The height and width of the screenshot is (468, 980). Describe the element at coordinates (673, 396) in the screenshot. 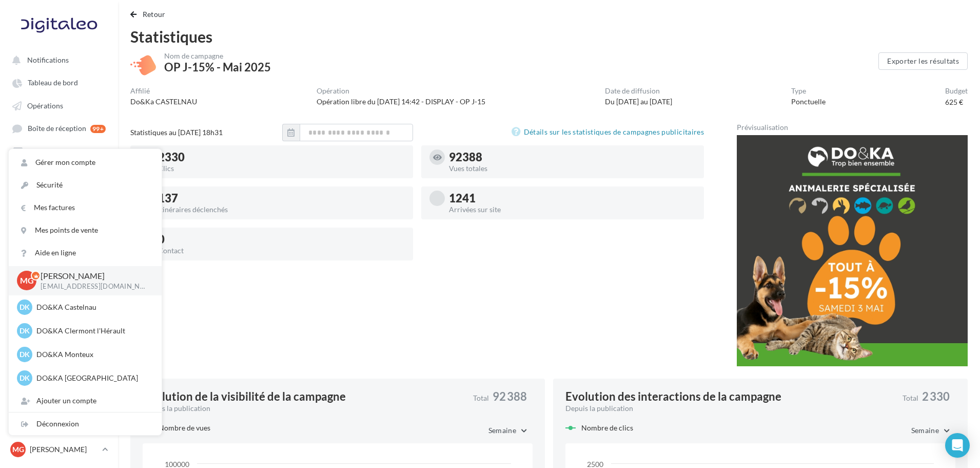

I see `div: Evolution des interactions de la campagne` at that location.